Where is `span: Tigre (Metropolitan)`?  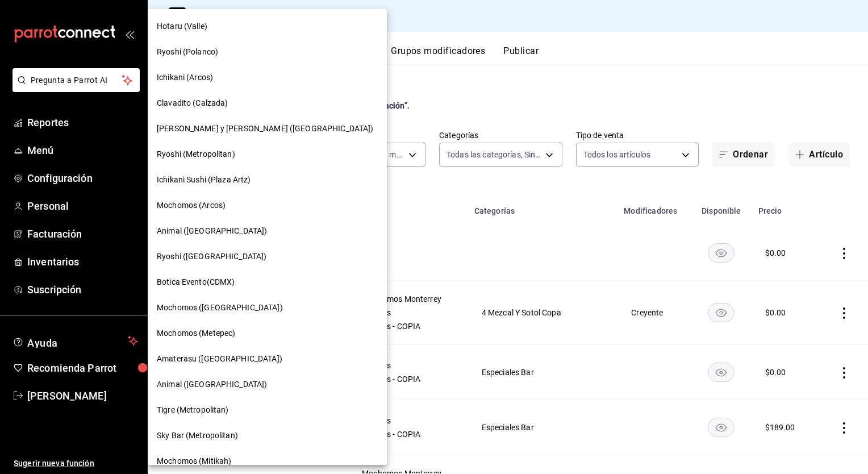
span: Tigre (Metropolitan) is located at coordinates (193, 410).